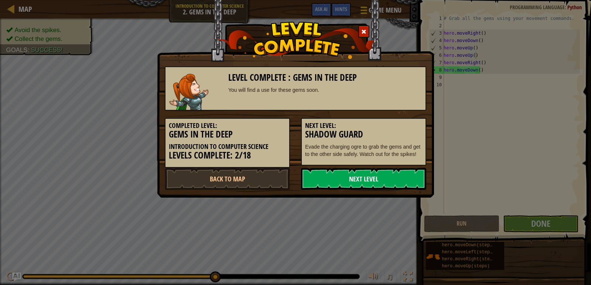  Describe the element at coordinates (227, 155) in the screenshot. I see `h3: Levels Complete: 2/18` at that location.